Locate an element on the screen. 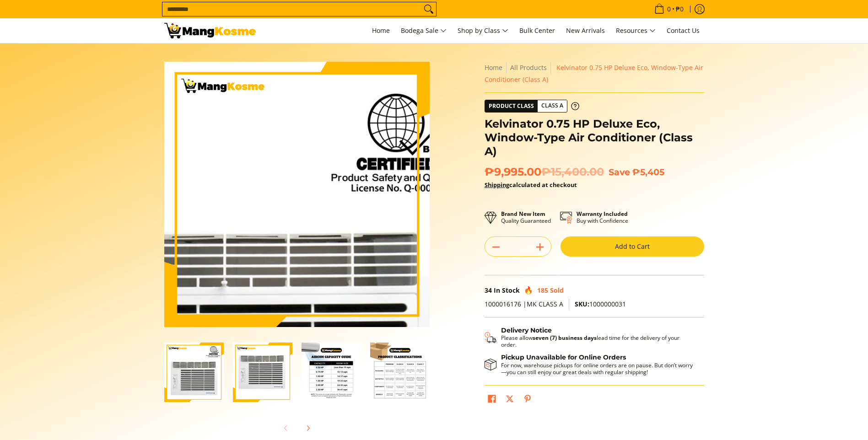 The height and width of the screenshot is (440, 868). span: Bodega Sale is located at coordinates (423, 31).